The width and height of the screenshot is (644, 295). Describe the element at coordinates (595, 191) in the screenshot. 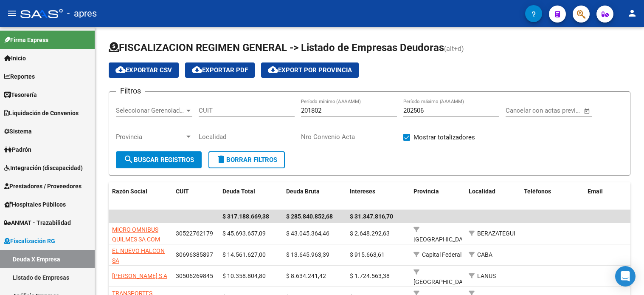

I see `span: Email` at that location.